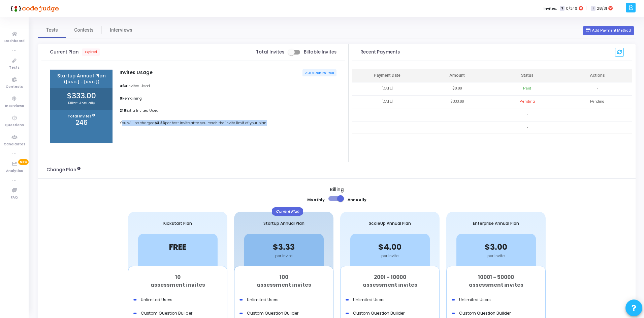  Describe the element at coordinates (178, 223) in the screenshot. I see `div: Kickstart Plan` at that location.